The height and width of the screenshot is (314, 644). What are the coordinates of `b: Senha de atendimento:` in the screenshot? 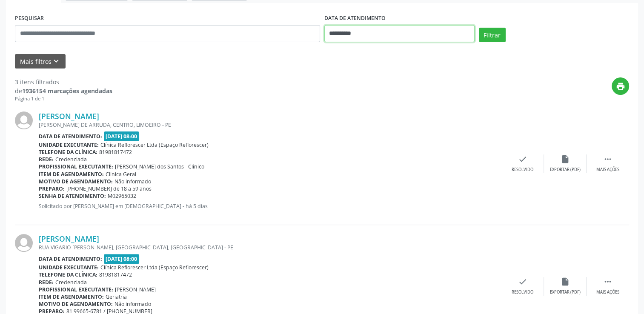 It's located at (72, 196).